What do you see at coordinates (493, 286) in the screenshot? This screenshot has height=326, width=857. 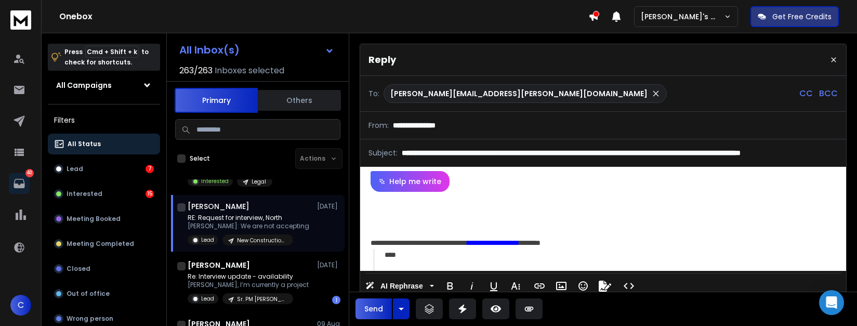 I see `button: Underline (⌘U)` at bounding box center [493, 286].